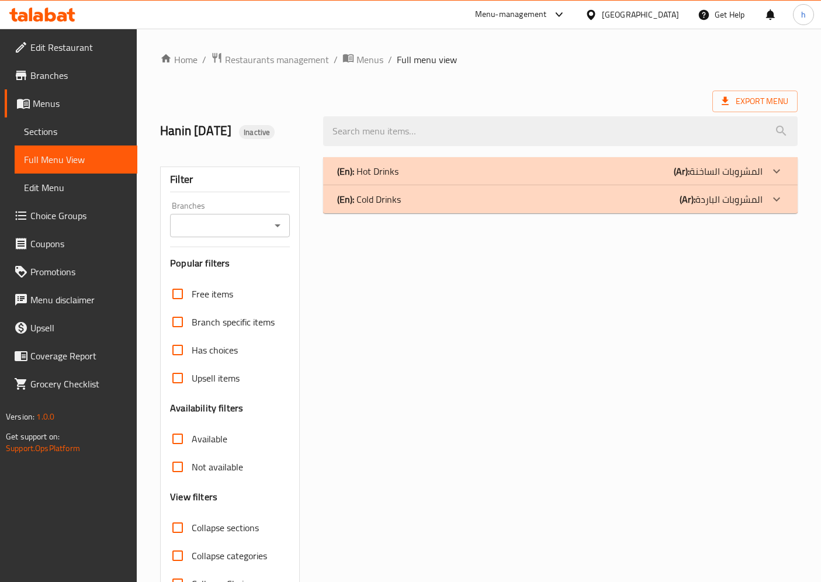 This screenshot has width=821, height=582. What do you see at coordinates (79, 244) in the screenshot?
I see `span: Coupons` at bounding box center [79, 244].